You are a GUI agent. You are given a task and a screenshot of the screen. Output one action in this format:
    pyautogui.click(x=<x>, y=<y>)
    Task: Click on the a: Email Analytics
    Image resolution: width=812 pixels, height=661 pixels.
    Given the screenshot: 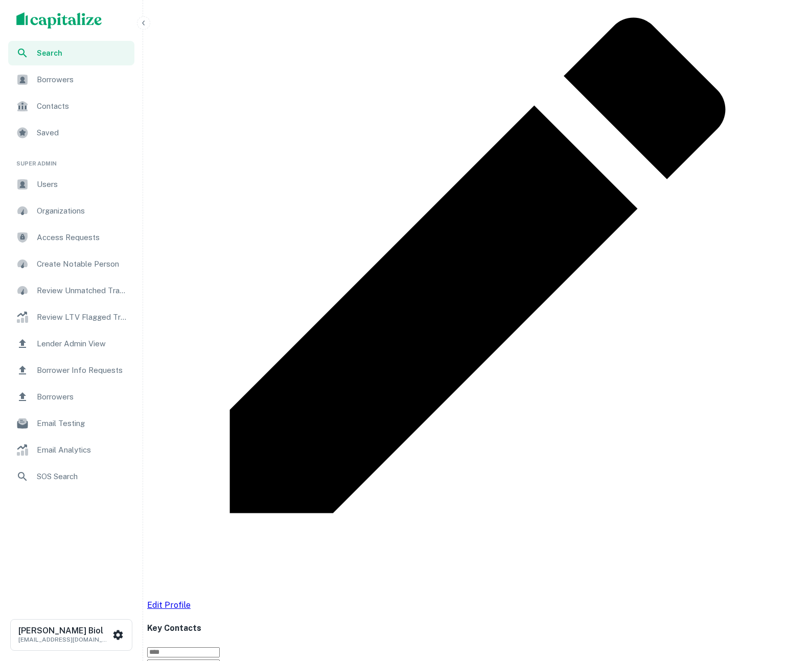 What is the action you would take?
    pyautogui.click(x=71, y=450)
    